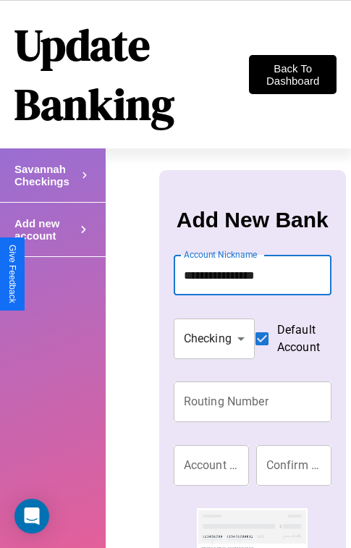  I want to click on label: Account Nickname, so click(221, 254).